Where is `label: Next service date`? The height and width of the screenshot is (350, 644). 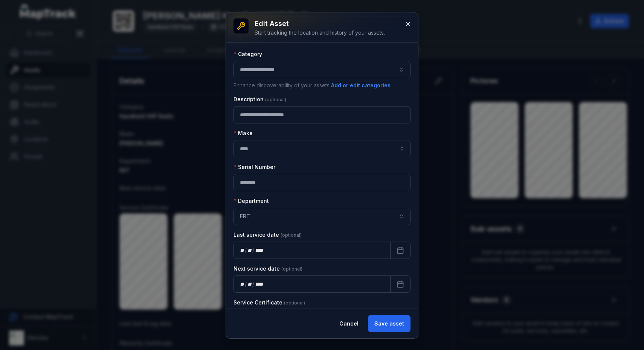 label: Next service date is located at coordinates (268, 268).